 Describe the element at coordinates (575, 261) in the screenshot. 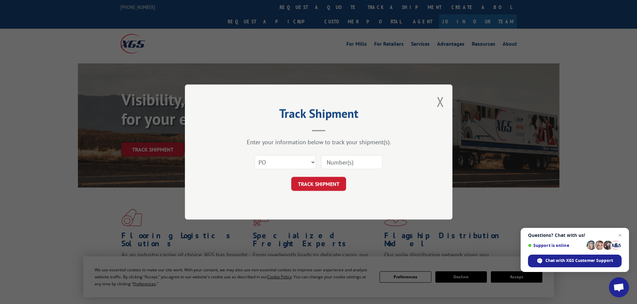

I see `div: Chat with XGS Customer Support` at that location.